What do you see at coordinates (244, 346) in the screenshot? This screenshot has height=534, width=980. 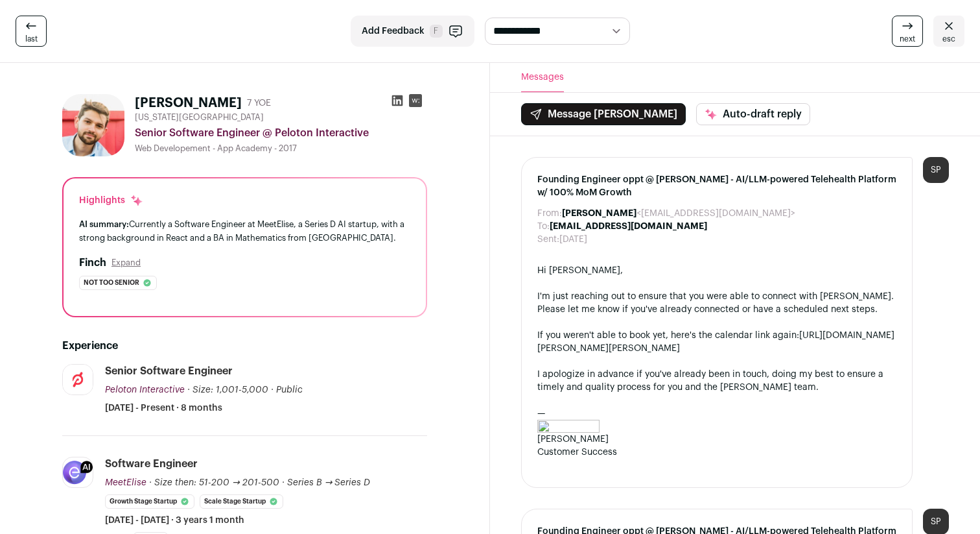 I see `h2: Experience` at bounding box center [244, 346].